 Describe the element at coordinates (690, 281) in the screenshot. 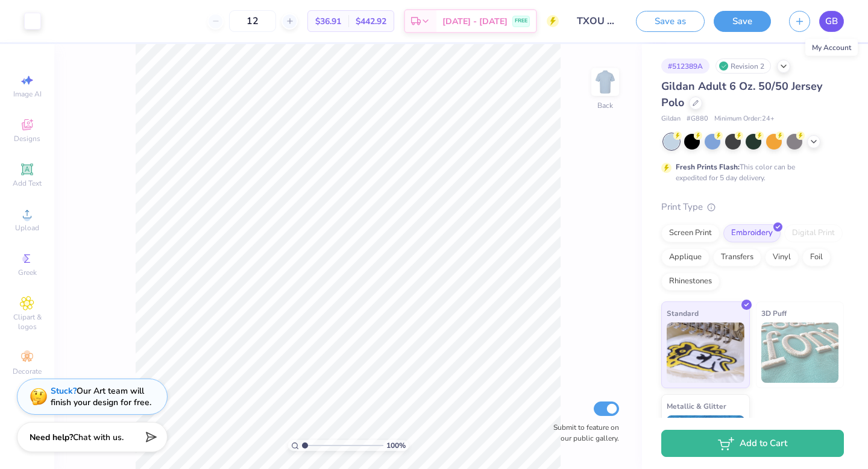

I see `div: Rhinestones` at that location.